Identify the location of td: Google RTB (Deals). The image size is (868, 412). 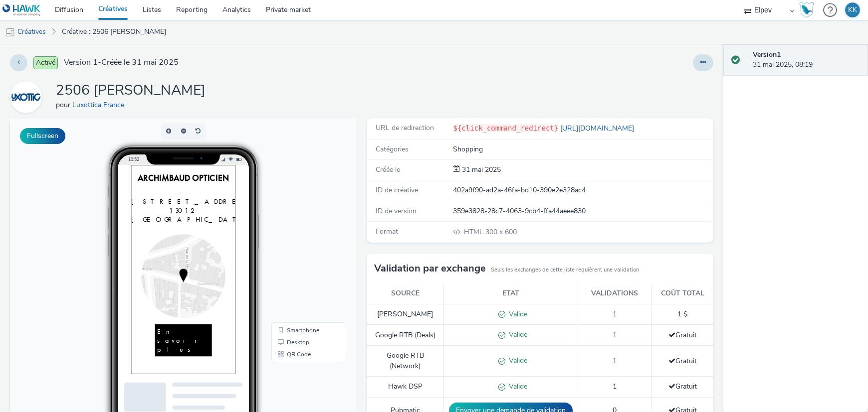
(405, 335).